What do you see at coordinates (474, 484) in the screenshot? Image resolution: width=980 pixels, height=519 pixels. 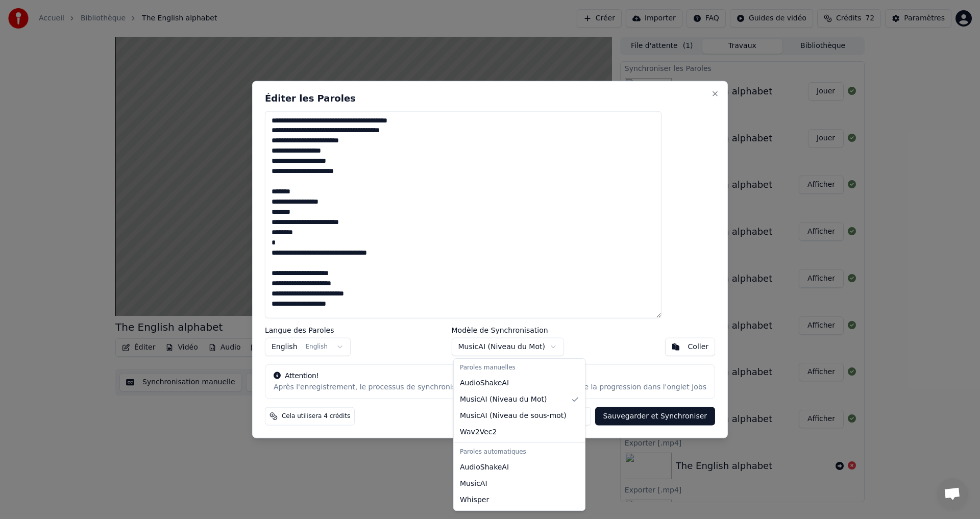 I see `span: MusicAI` at bounding box center [474, 484].